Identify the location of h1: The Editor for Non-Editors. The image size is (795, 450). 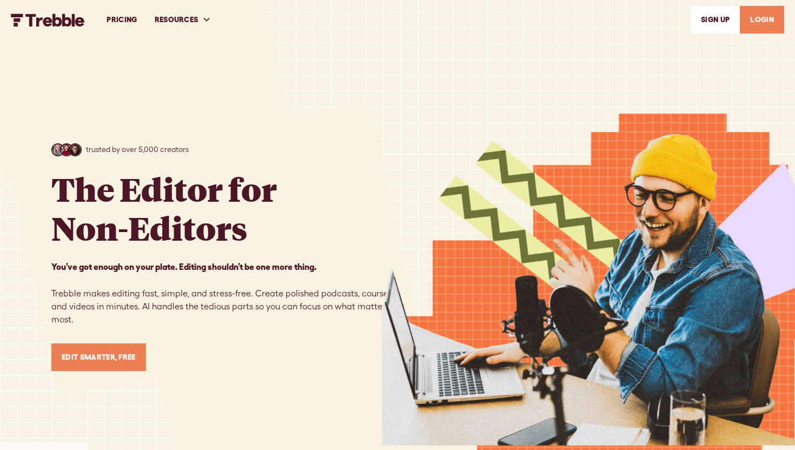
(164, 208).